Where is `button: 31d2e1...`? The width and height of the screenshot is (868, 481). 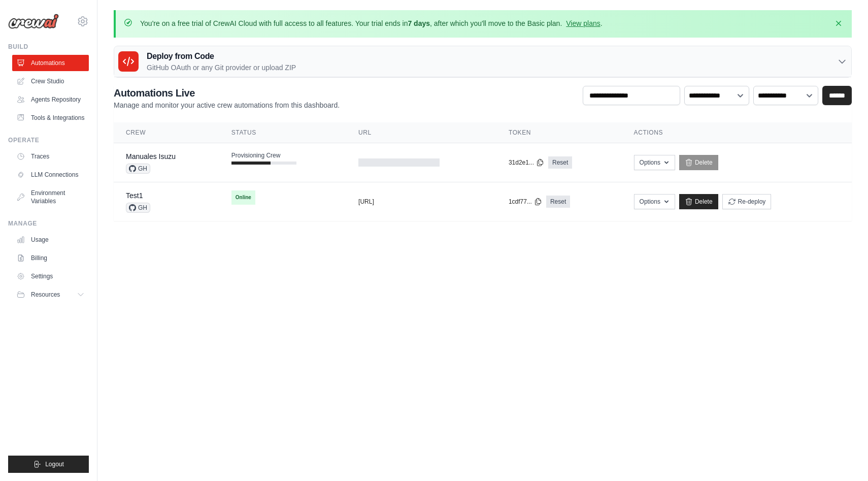
button: 31d2e1... is located at coordinates (526, 163).